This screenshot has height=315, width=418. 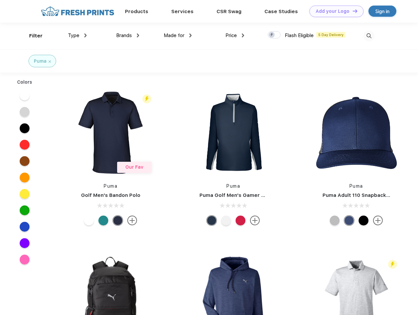 I want to click on a: Services, so click(x=182, y=11).